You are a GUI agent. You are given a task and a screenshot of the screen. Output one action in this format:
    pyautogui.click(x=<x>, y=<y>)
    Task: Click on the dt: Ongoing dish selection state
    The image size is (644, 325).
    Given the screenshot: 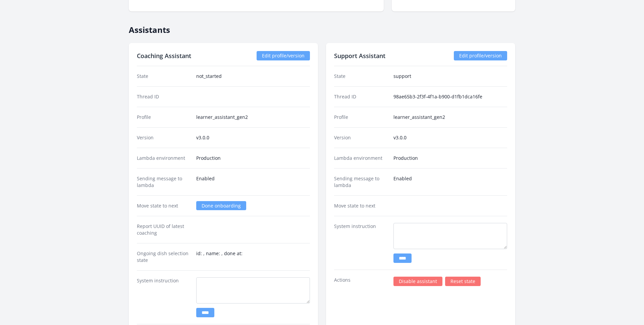 What is the action you would take?
    pyautogui.click(x=164, y=257)
    